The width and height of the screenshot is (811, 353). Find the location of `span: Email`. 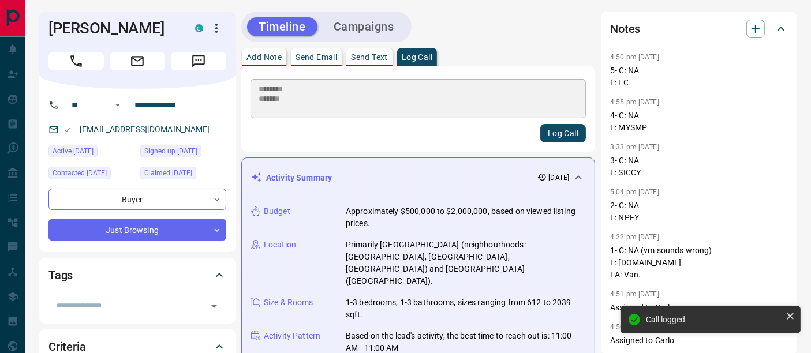

span: Email is located at coordinates (137, 61).